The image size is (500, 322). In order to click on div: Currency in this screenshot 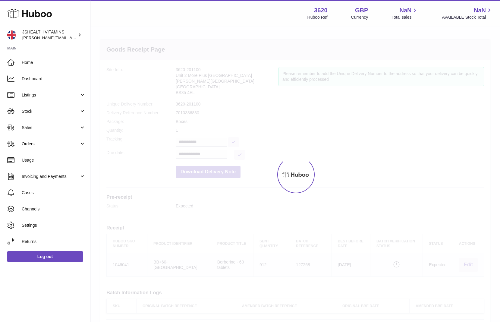, I will do `click(360, 17)`.